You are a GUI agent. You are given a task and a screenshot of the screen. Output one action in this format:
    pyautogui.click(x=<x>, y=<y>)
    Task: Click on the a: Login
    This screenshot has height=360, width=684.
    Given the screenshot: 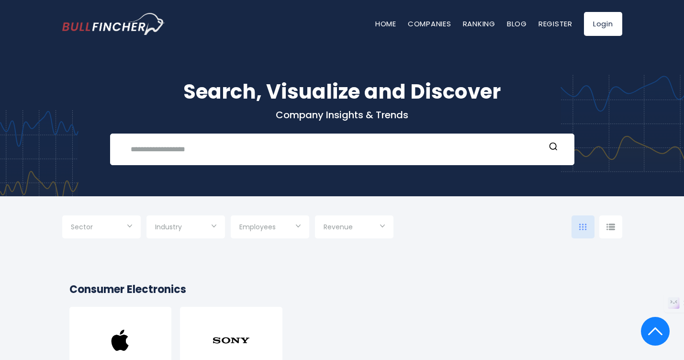 What is the action you would take?
    pyautogui.click(x=603, y=24)
    